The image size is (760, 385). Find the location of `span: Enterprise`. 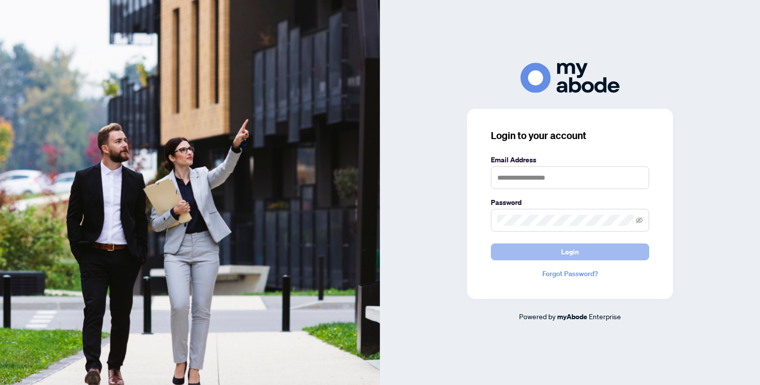

span: Enterprise is located at coordinates (605, 316).